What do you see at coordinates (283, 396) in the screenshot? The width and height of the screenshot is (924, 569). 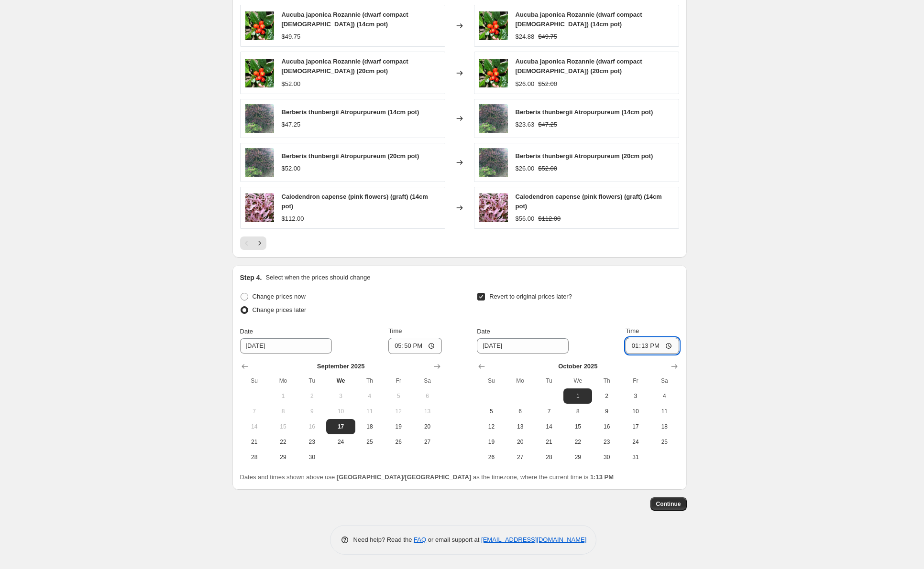 I see `button: Monday September 1 2025` at bounding box center [283, 396].